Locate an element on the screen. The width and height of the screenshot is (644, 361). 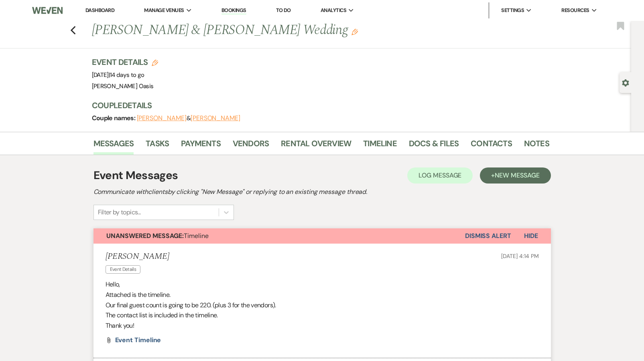
span: 14 days to go is located at coordinates (127, 75).